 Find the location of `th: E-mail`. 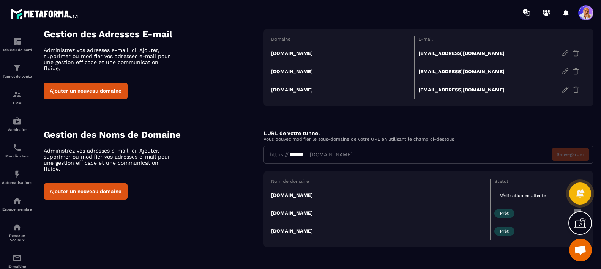

th: E-mail is located at coordinates (486, 40).